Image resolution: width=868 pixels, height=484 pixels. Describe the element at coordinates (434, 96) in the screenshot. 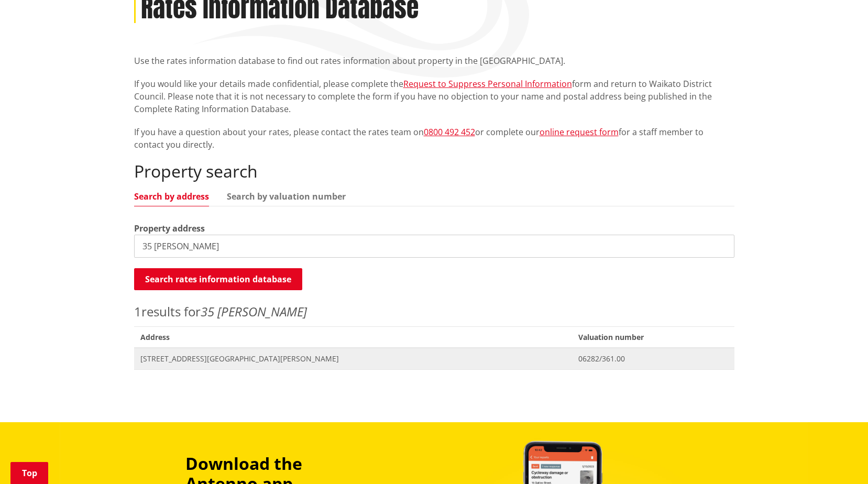

I see `p: If you would like your details made confidential, please complete the form and return to Waikato ...` at that location.